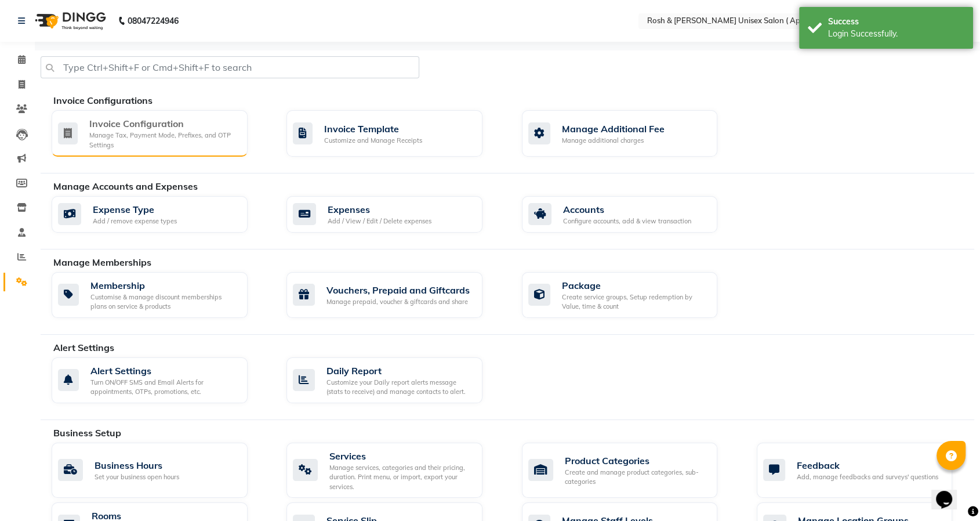 The image size is (980, 521). Describe the element at coordinates (399, 387) in the screenshot. I see `div: Customize your Daily report alerts message (stats to receive) and manage contacts to alert.` at that location.